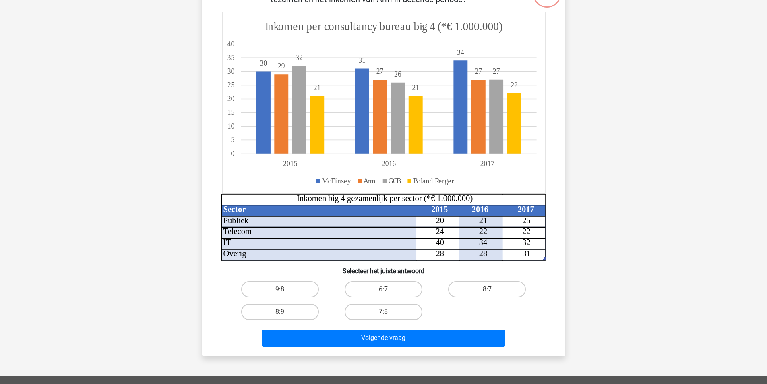  I want to click on tspan: Telecom, so click(237, 231).